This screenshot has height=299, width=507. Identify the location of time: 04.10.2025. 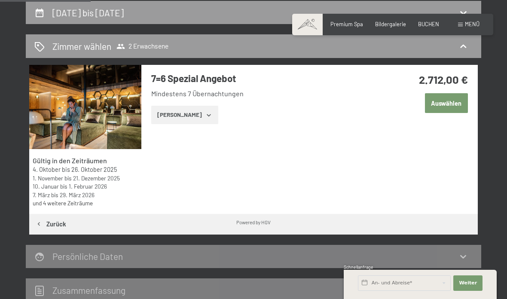
(46, 169).